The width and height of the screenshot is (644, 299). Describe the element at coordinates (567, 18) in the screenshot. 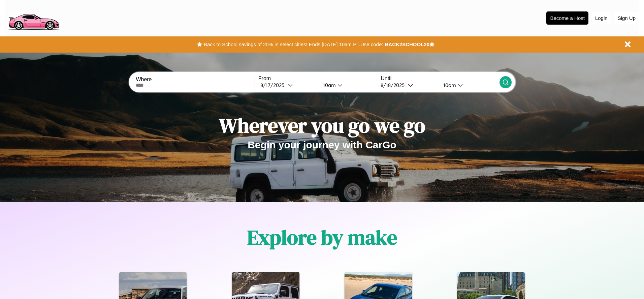

I see `button: Become a Host` at that location.